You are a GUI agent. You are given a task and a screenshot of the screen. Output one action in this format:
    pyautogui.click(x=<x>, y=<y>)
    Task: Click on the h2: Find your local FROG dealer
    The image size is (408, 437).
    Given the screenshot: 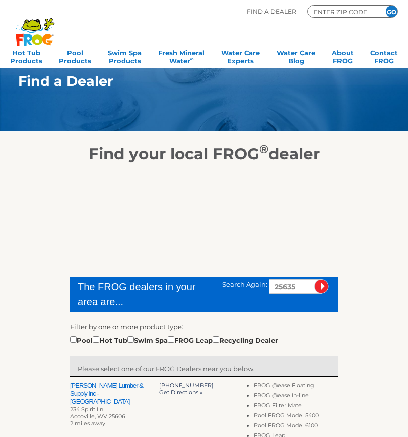 What is the action you would take?
    pyautogui.click(x=204, y=154)
    